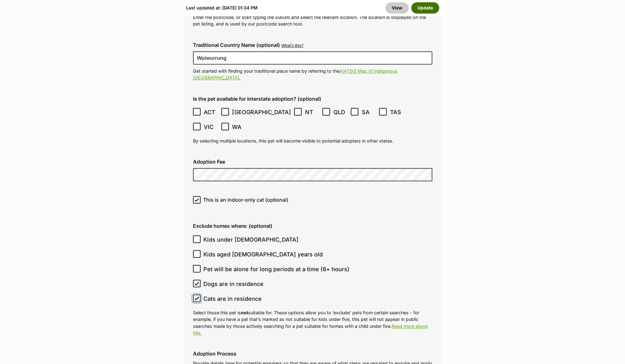 Image resolution: width=625 pixels, height=364 pixels. Describe the element at coordinates (246, 200) in the screenshot. I see `span: This is an indoor-only cat (optional)` at that location.